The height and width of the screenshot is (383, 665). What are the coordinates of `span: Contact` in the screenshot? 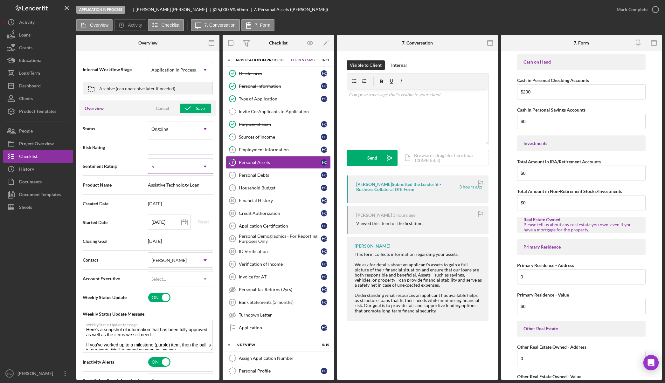 It's located at (115, 260).